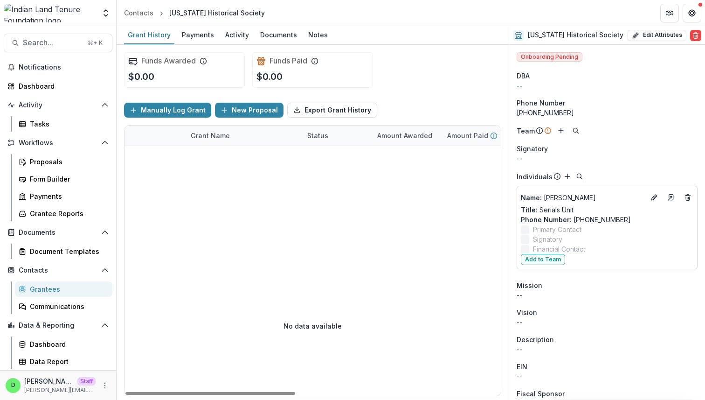  What do you see at coordinates (688, 197) in the screenshot?
I see `button: Deletes` at bounding box center [688, 197].